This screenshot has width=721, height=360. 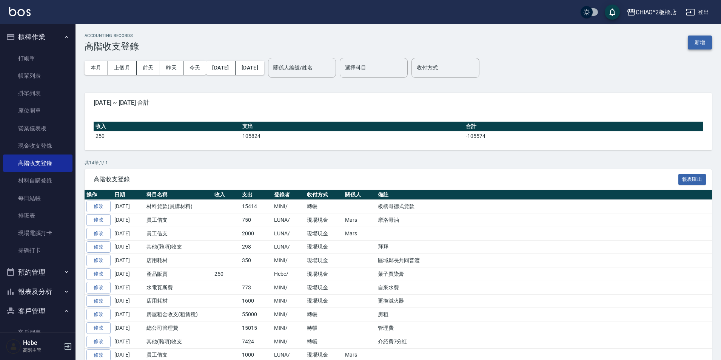 What do you see at coordinates (544, 274) in the screenshot?
I see `td: 葉子買染膏` at bounding box center [544, 274].